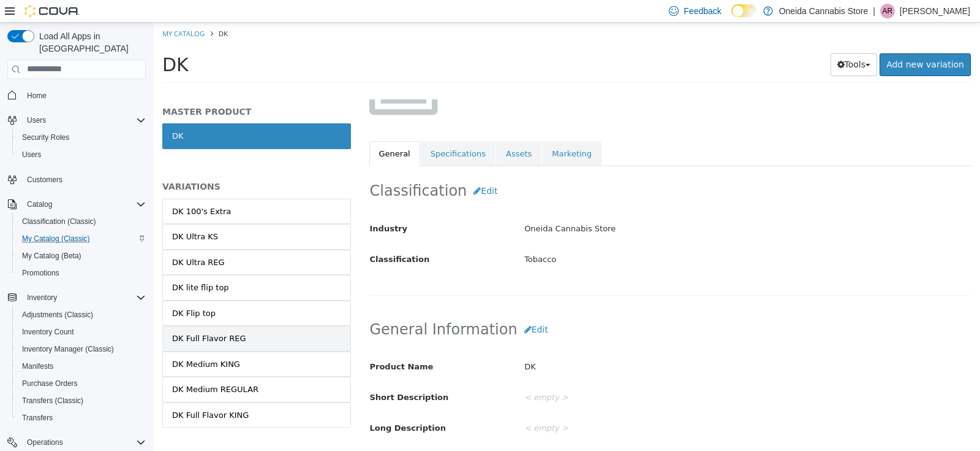 This screenshot has width=980, height=451. Describe the element at coordinates (52, 342) in the screenshot. I see `div: DK Medium KING` at that location.